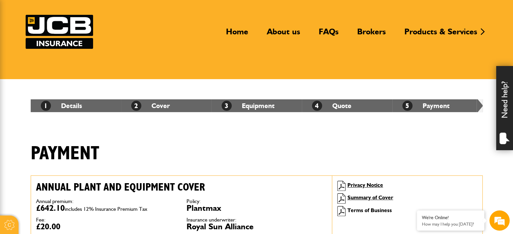  What do you see at coordinates (505, 108) in the screenshot?
I see `div: Need help?` at bounding box center [505, 108].